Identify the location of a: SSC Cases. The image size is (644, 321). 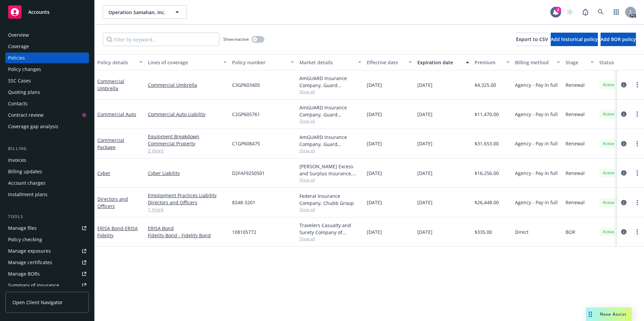
(47, 81).